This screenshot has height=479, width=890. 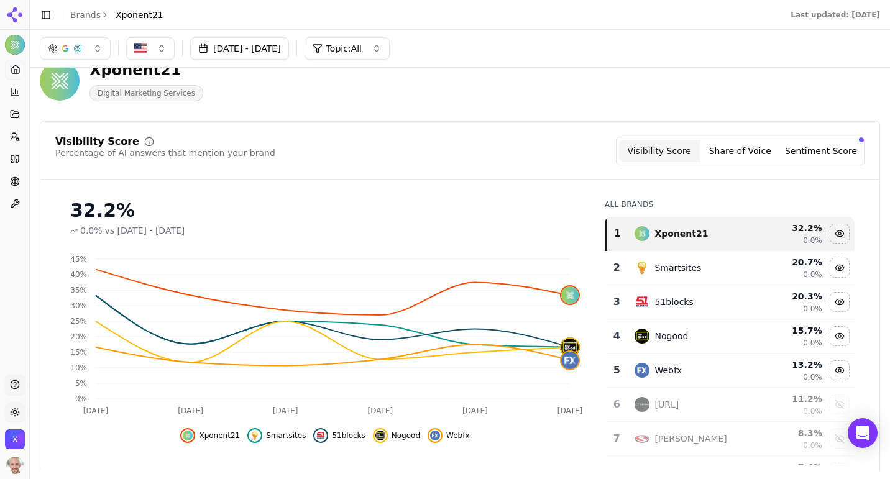 What do you see at coordinates (821, 151) in the screenshot?
I see `button: Sentiment Score` at bounding box center [821, 151].